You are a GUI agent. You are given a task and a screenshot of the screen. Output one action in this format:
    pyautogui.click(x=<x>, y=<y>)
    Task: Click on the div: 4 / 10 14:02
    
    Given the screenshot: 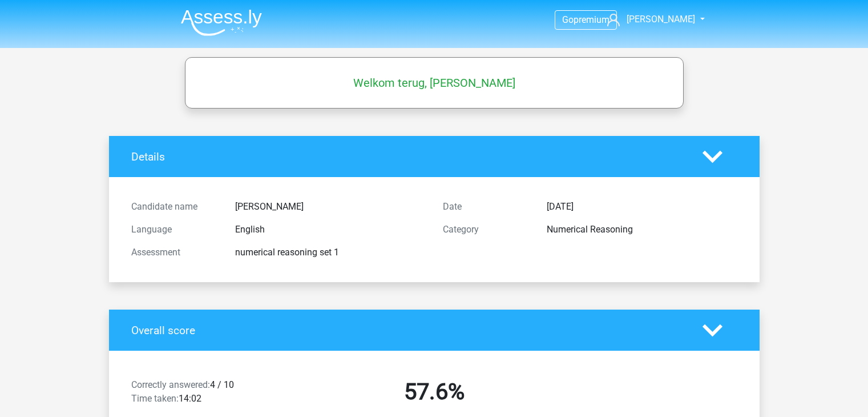 What is the action you would take?
    pyautogui.click(x=200, y=394)
    